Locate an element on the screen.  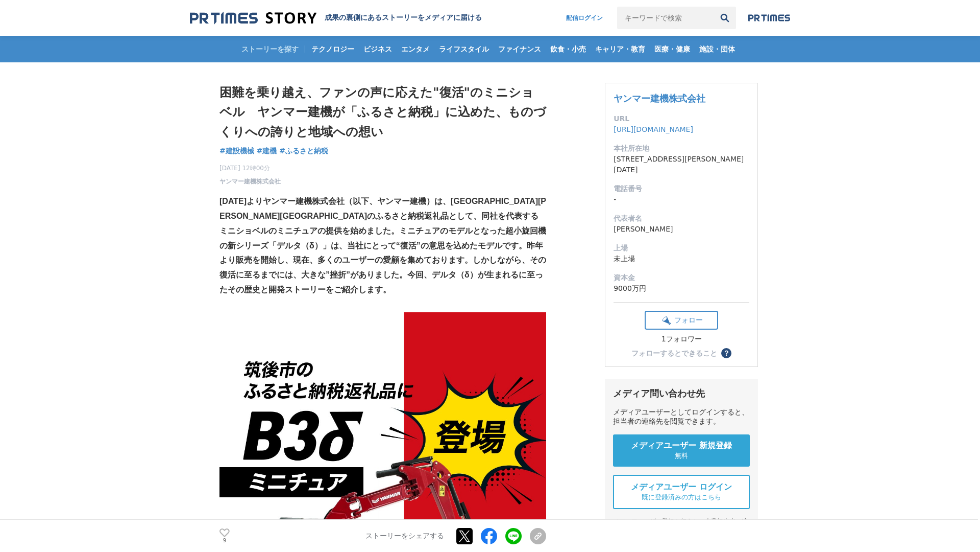
a: ファイナンス is located at coordinates (519, 49).